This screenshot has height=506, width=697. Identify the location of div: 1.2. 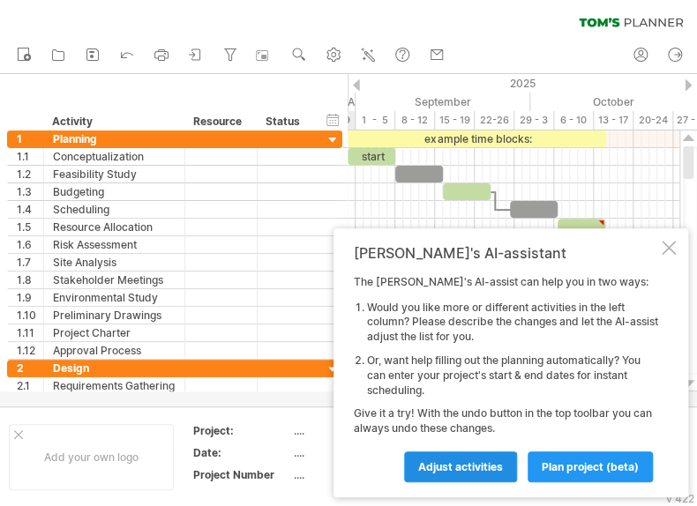
(30, 174).